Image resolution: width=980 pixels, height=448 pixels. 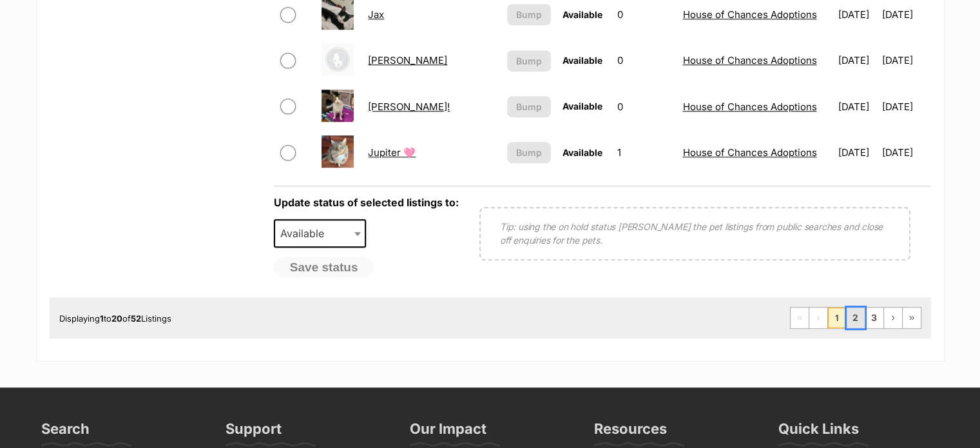 I want to click on h3: Resources, so click(x=630, y=432).